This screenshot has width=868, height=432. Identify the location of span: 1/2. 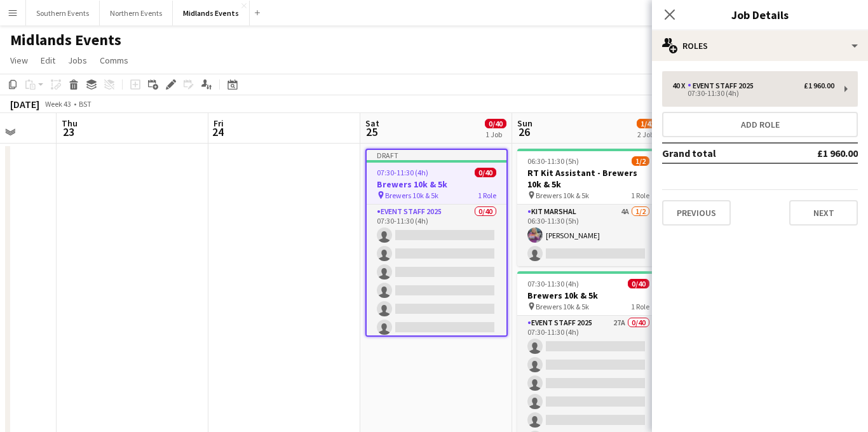
(641, 161).